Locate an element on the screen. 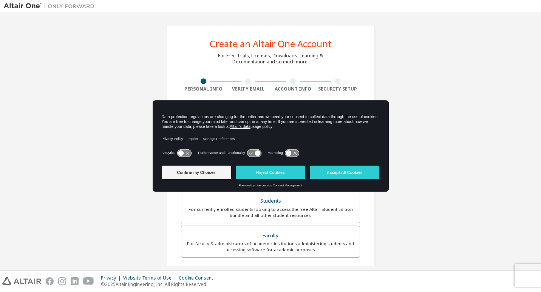 The height and width of the screenshot is (292, 541). div: Account Info is located at coordinates (293, 89).